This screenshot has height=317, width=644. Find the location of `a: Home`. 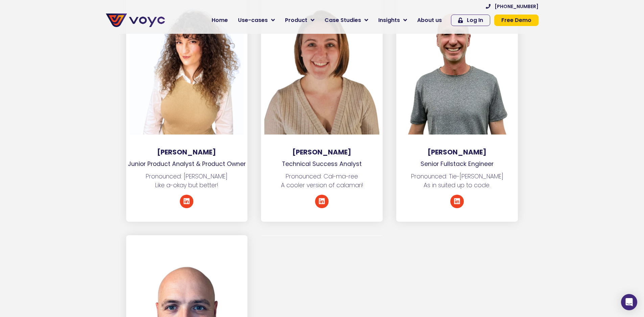

a: Home is located at coordinates (220, 21).